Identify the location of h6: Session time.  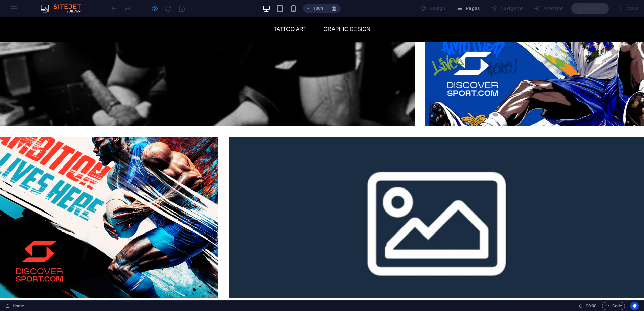
(588, 306).